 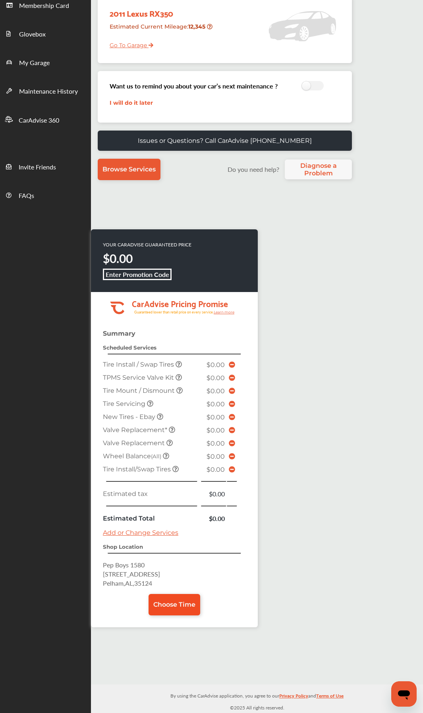 What do you see at coordinates (257, 695) in the screenshot?
I see `p: By using the CarAdvise application, you agree to our and` at bounding box center [257, 695].